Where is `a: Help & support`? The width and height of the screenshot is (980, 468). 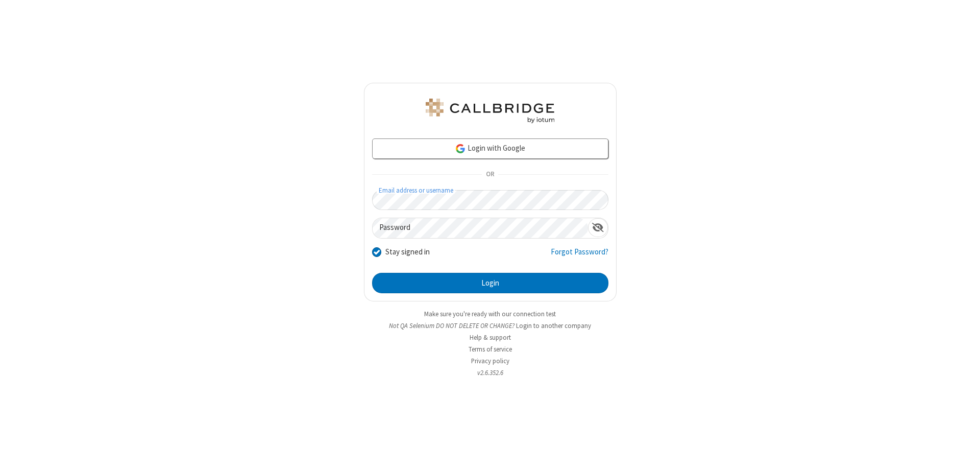
a: Help & support is located at coordinates (490, 337).